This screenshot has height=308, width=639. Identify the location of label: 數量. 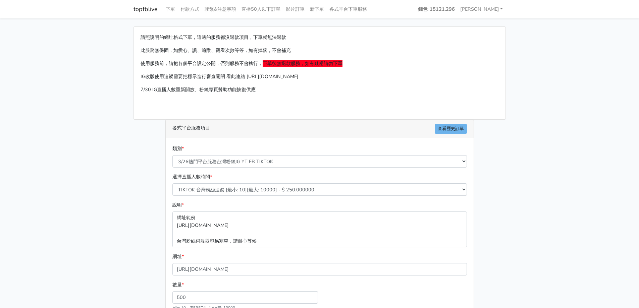
(178, 285).